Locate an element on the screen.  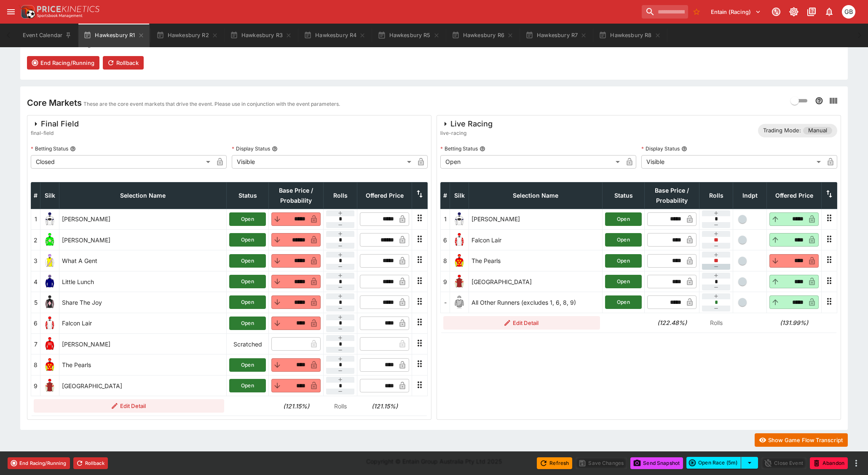
img: Sportsbook Management is located at coordinates (60, 15).